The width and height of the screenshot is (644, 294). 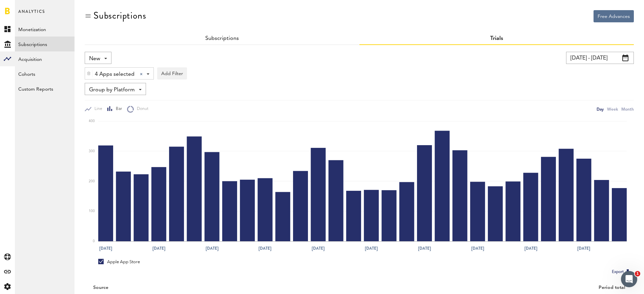 What do you see at coordinates (172, 74) in the screenshot?
I see `button: Add Filter` at bounding box center [172, 74].